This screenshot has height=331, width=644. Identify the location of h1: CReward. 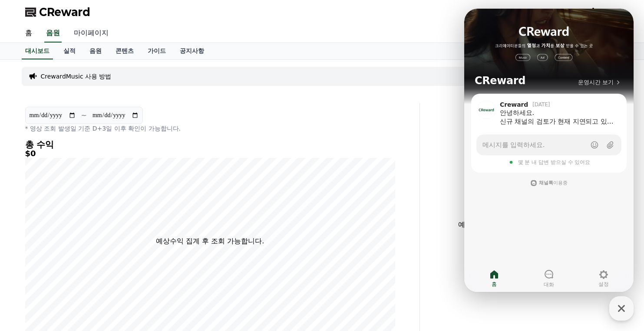
(36, 72).